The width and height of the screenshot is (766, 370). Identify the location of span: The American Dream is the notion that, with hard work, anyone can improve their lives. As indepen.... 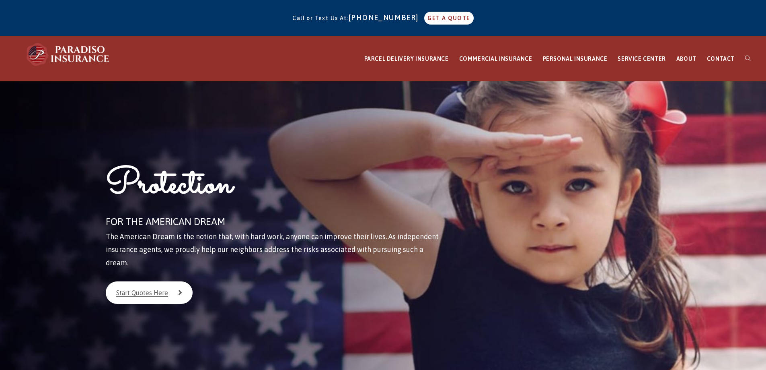
(272, 249).